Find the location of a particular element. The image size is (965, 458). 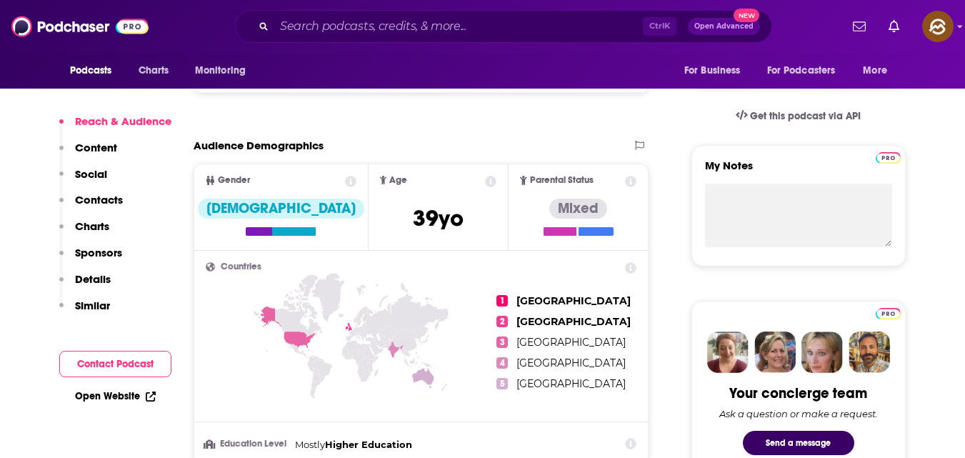

button: Contacts is located at coordinates (91, 206).